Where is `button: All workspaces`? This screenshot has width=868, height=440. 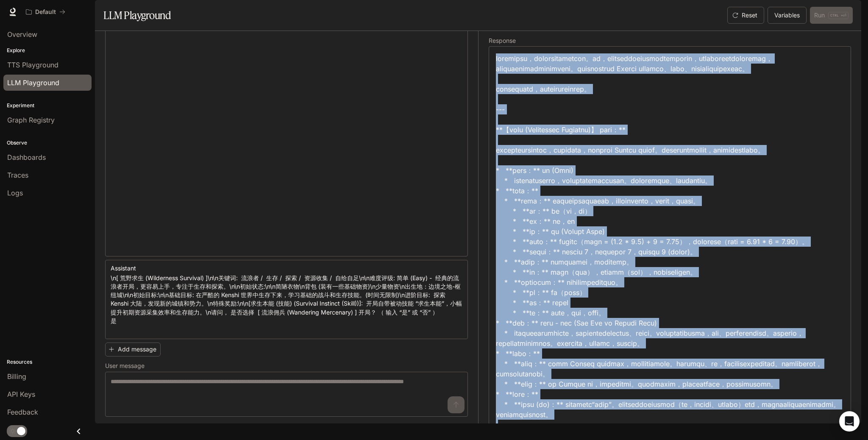 button: All workspaces is located at coordinates (46, 12).